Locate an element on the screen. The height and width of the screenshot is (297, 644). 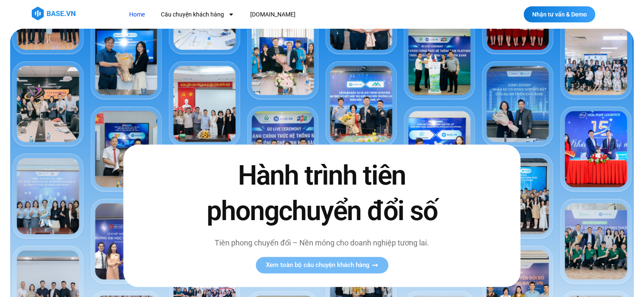
nav: Menu is located at coordinates (287, 14).